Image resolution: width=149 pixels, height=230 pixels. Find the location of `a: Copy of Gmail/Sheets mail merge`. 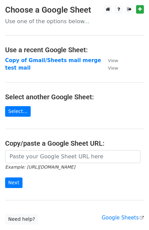

a: Copy of Gmail/Sheets mail merge is located at coordinates (53, 61).